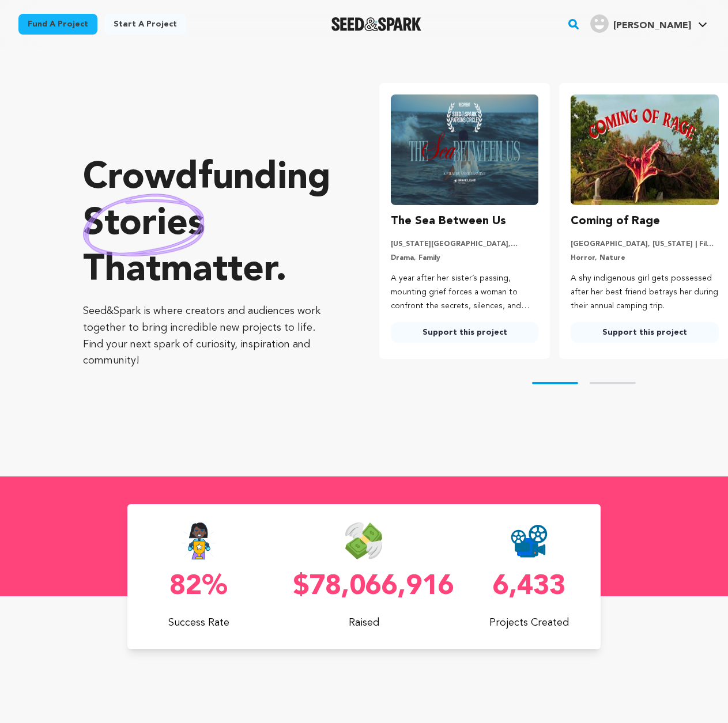  I want to click on span: matter, so click(218, 271).